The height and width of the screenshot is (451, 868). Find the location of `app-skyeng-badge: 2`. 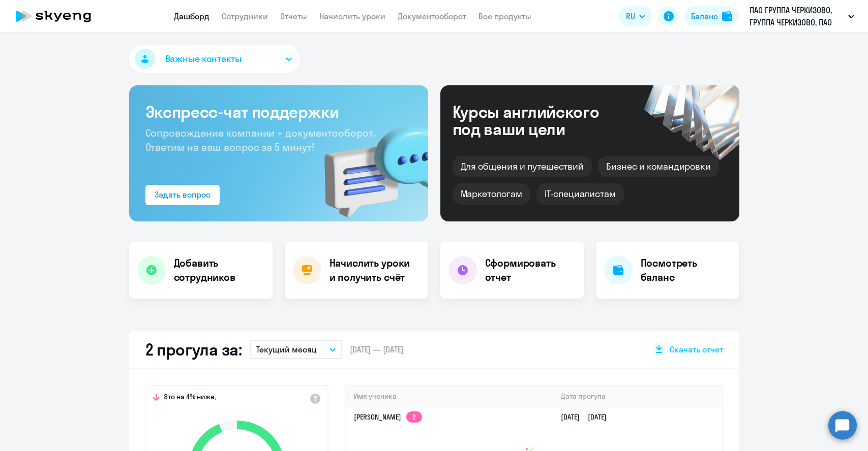

app-skyeng-badge: 2 is located at coordinates (414, 417).